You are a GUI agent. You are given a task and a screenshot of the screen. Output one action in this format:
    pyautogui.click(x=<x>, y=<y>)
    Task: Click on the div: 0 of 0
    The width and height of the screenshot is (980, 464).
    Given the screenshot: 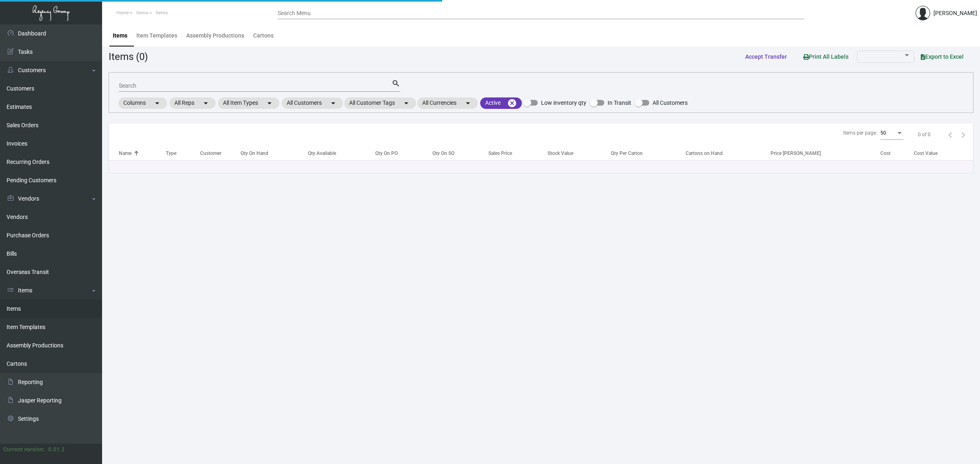 What is the action you would take?
    pyautogui.click(x=924, y=135)
    